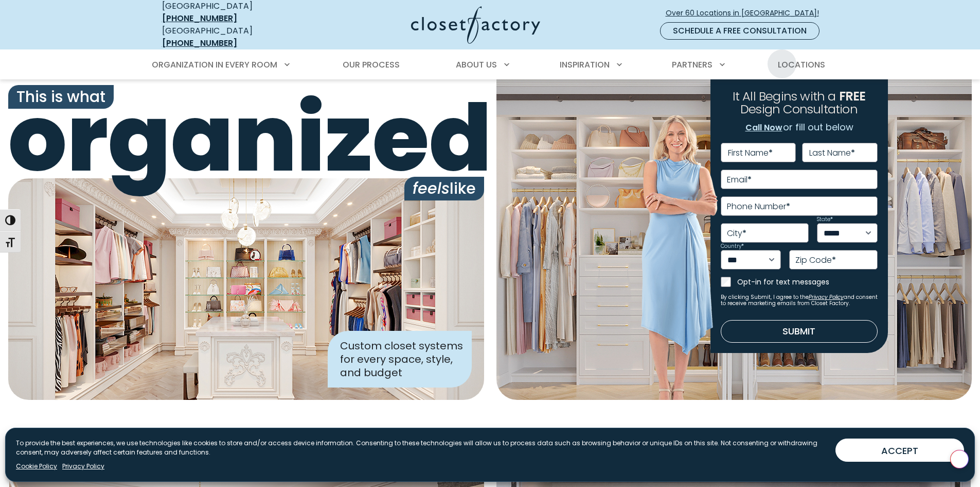 Image resolution: width=980 pixels, height=487 pixels. I want to click on span: About Us, so click(476, 65).